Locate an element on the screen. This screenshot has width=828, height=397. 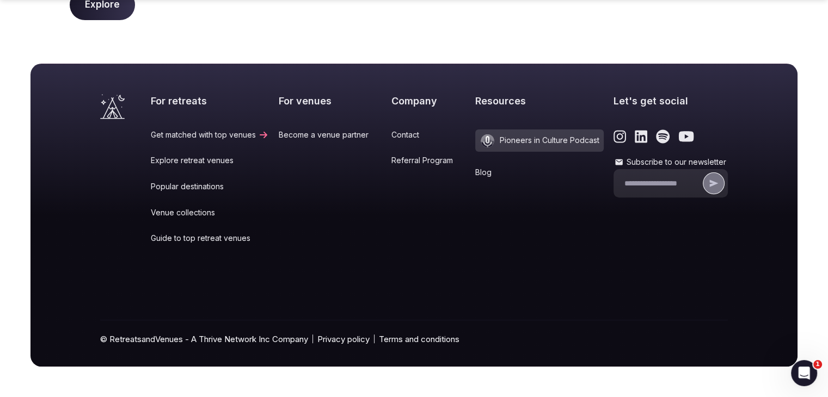
a: Link to the retreats and venues Instagram page is located at coordinates (619, 137).